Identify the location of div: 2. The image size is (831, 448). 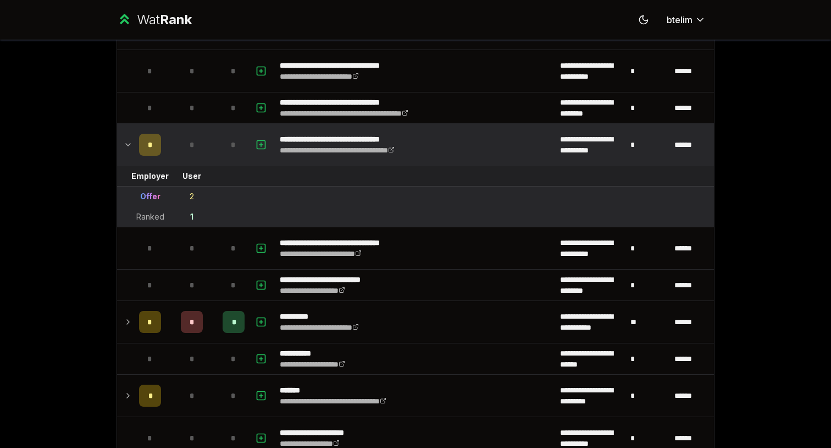
(192, 196).